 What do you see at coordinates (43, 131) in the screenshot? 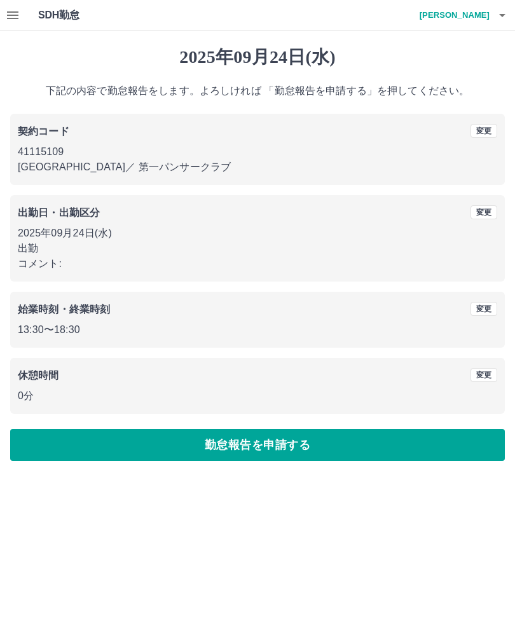
I see `b: 契約コード` at bounding box center [43, 131].